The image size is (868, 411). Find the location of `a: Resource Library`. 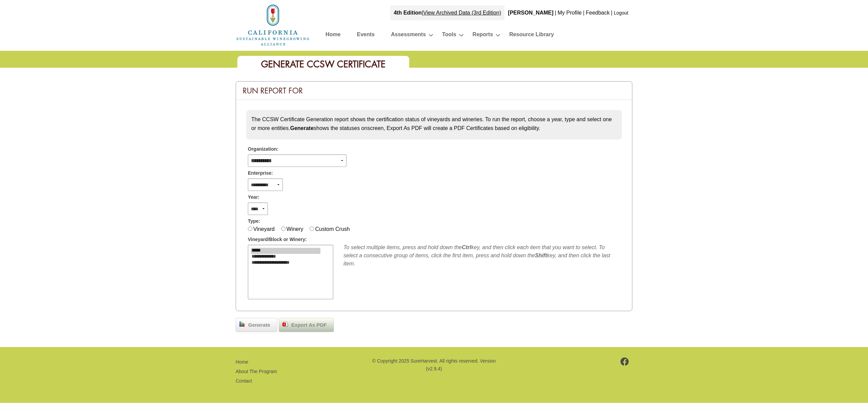

a: Resource Library is located at coordinates (532, 35).